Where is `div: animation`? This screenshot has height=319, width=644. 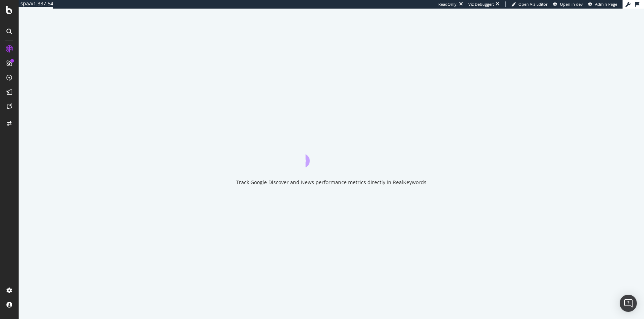
div: animation is located at coordinates (331, 155).